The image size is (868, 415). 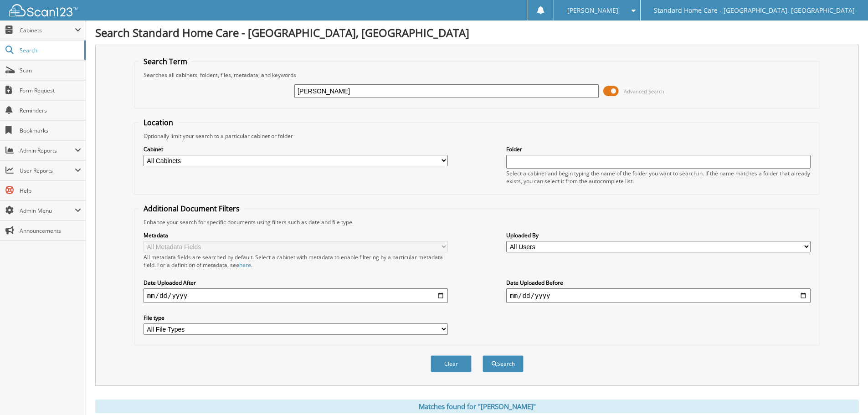 I want to click on span: Cabinets, so click(x=47, y=30).